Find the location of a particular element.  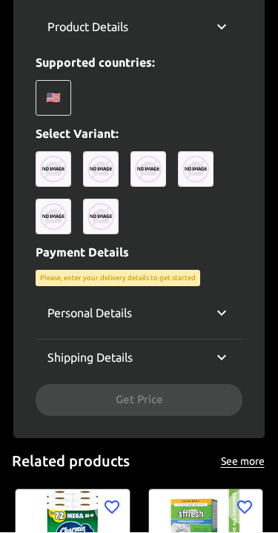

p: Select Variant: is located at coordinates (139, 134).